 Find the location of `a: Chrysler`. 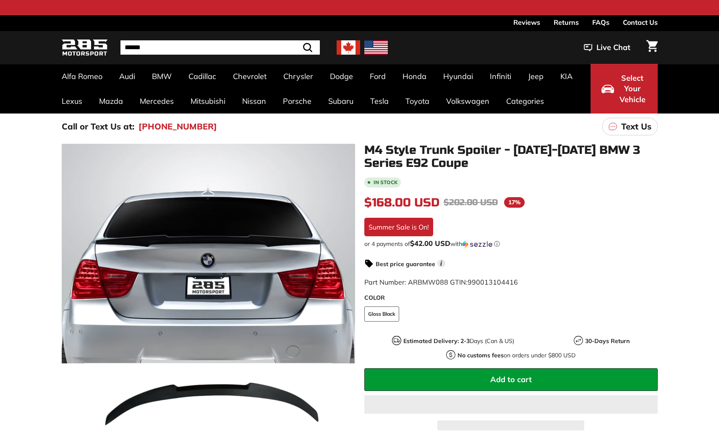

a: Chrysler is located at coordinates (298, 76).